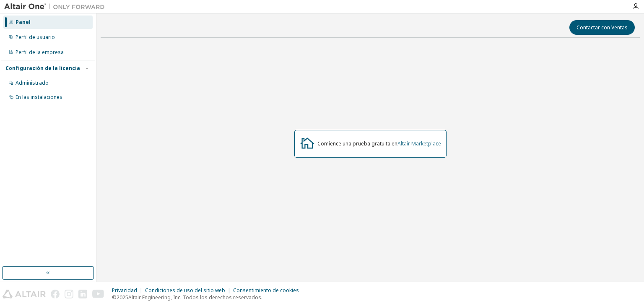  Describe the element at coordinates (419, 143) in the screenshot. I see `font: Altair Marketplace` at that location.